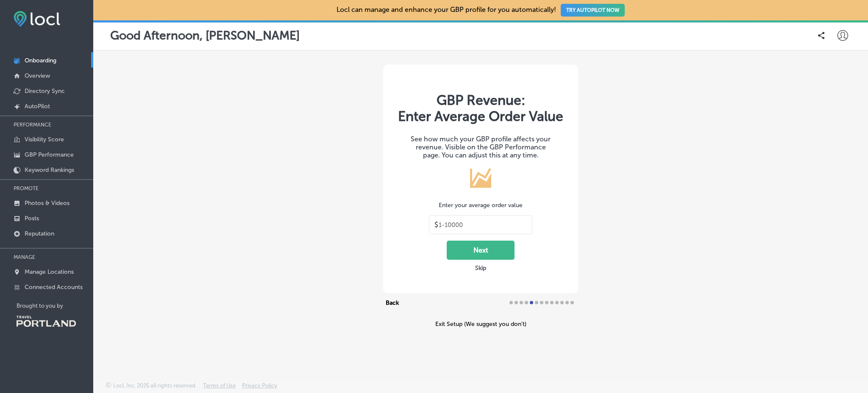 Image resolution: width=868 pixels, height=393 pixels. Describe the element at coordinates (45, 91) in the screenshot. I see `p: Directory Sync` at that location.